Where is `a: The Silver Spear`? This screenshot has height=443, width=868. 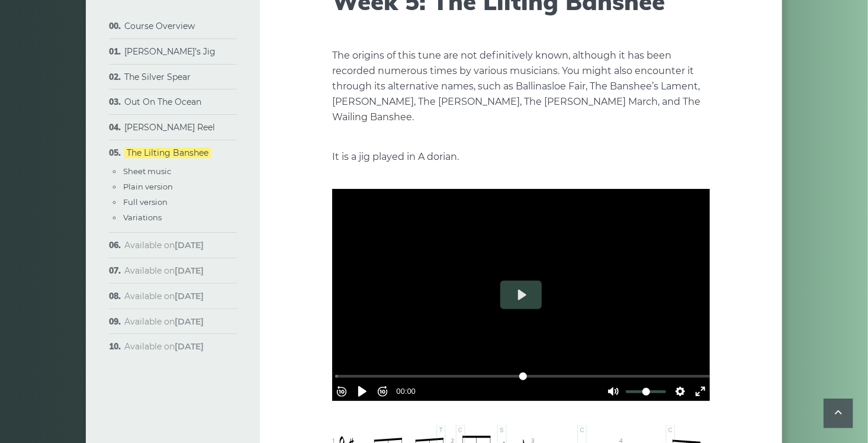
a: The Silver Spear is located at coordinates (158, 77).